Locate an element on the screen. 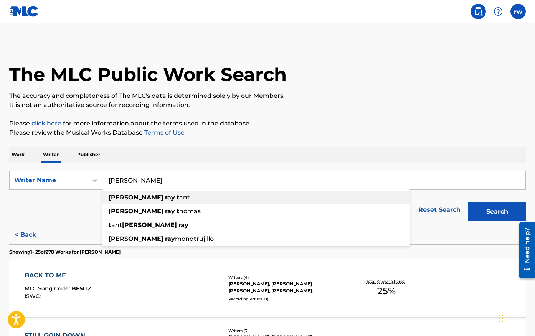 The width and height of the screenshot is (535, 336). form: Search Form is located at coordinates (267, 198).